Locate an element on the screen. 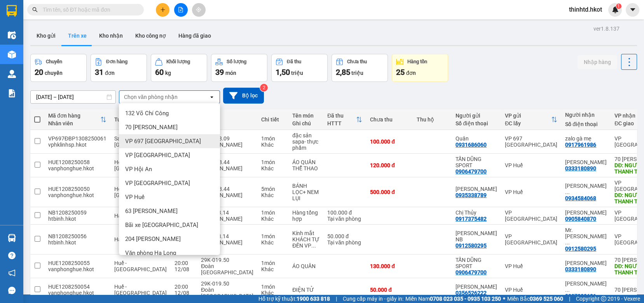 The width and height of the screenshot is (644, 303). img: logo-vxr is located at coordinates (12, 11).